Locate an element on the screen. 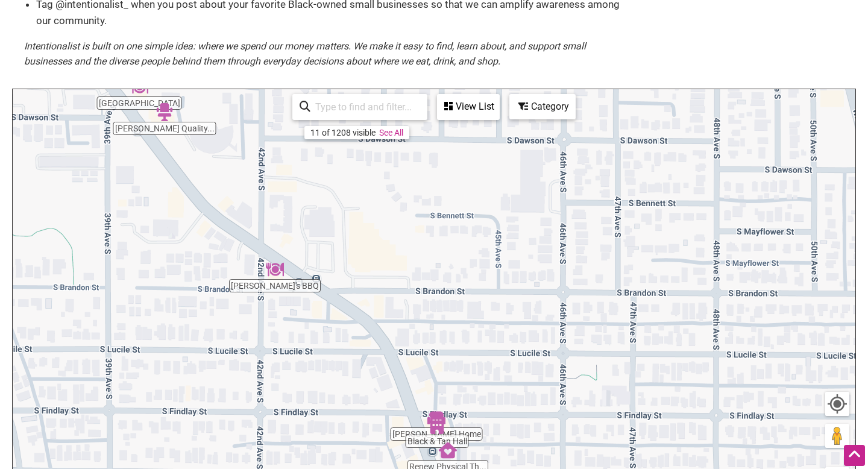  div: Jacob Willard Home is located at coordinates (436, 418).